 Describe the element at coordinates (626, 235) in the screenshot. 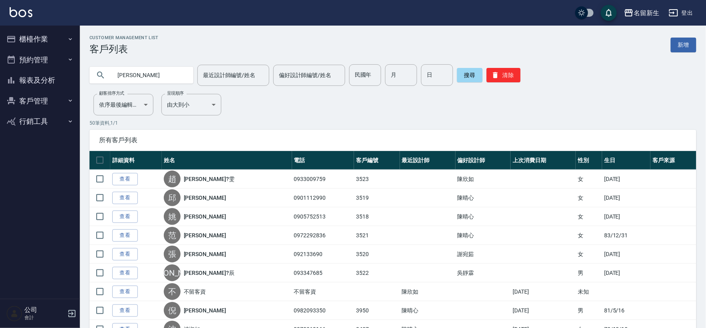

I see `td: 83/12/31` at that location.